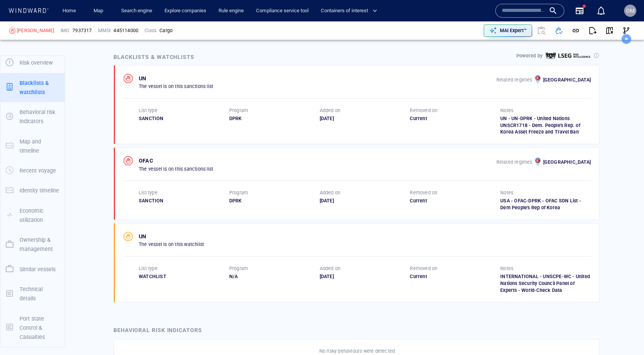 The width and height of the screenshot is (644, 355). Describe the element at coordinates (39, 328) in the screenshot. I see `p: Port state Control & Casualties` at that location.